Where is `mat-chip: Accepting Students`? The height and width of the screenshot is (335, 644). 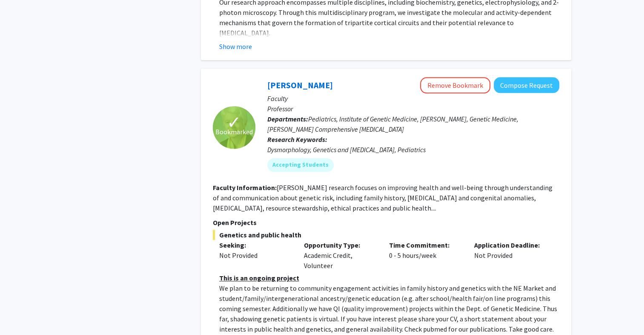
mat-chip: Accepting Students is located at coordinates (301, 165).